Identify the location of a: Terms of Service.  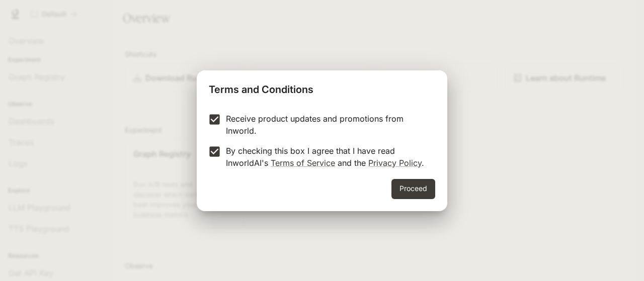
(303, 163).